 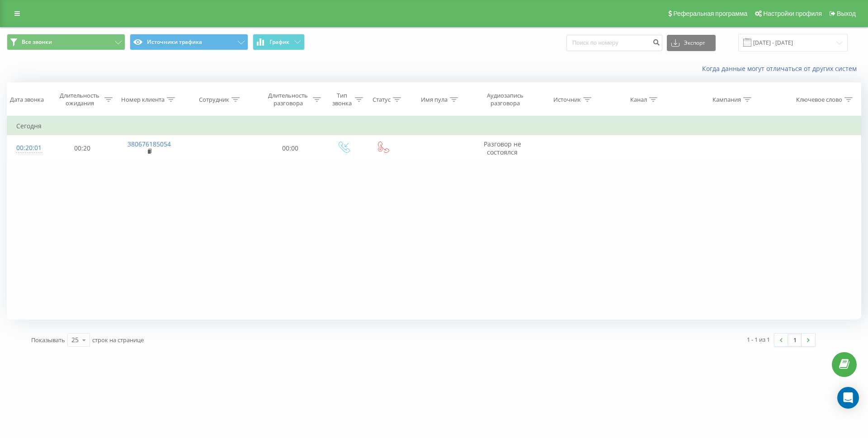 I want to click on span: Показывать, so click(x=48, y=340).